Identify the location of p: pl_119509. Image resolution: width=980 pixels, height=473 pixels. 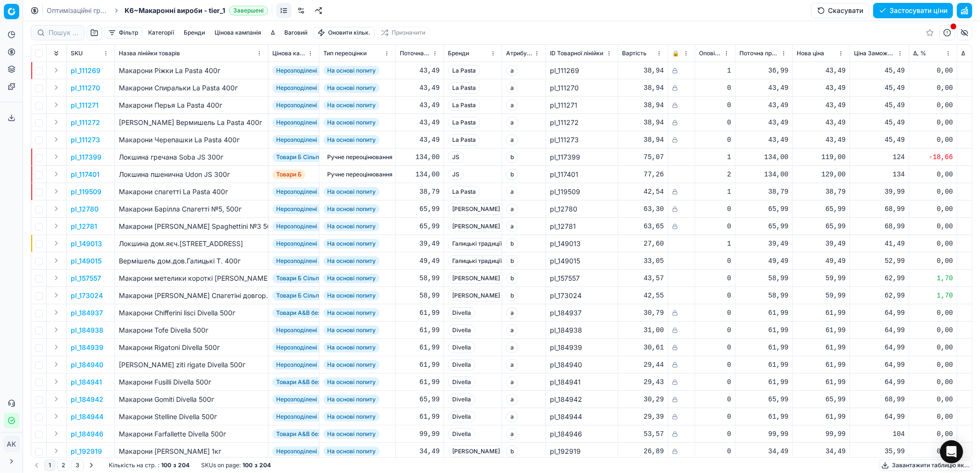
(86, 192).